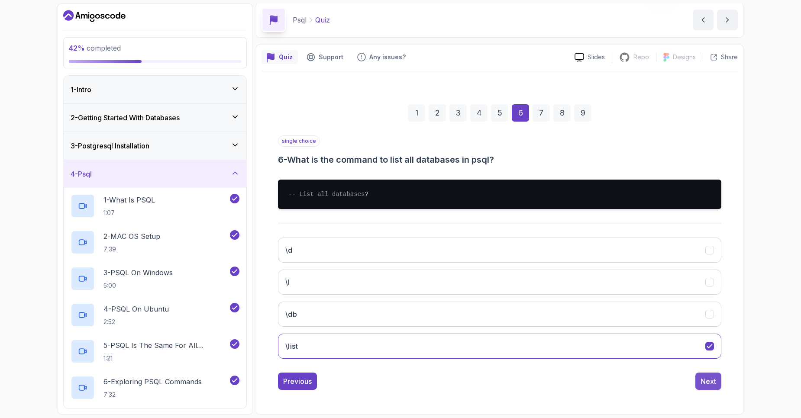 The width and height of the screenshot is (801, 418). I want to click on div: 6, so click(520, 113).